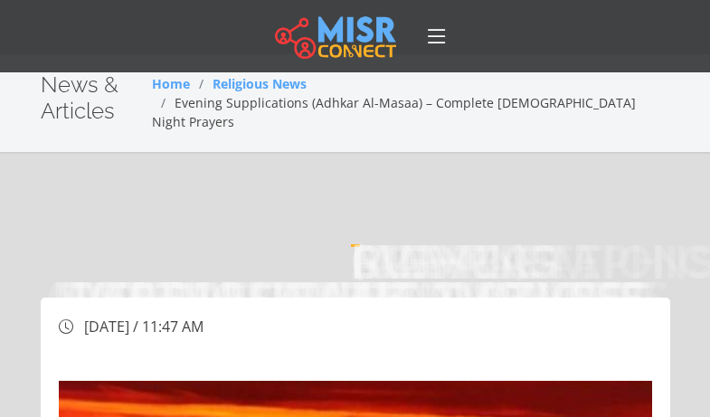 This screenshot has height=417, width=710. What do you see at coordinates (171, 83) in the screenshot?
I see `span: Home` at bounding box center [171, 83].